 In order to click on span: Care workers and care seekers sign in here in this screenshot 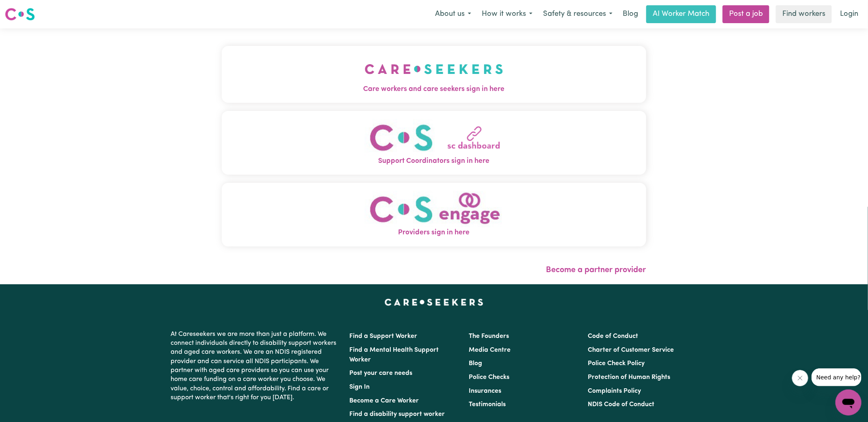, I will do `click(434, 89)`.